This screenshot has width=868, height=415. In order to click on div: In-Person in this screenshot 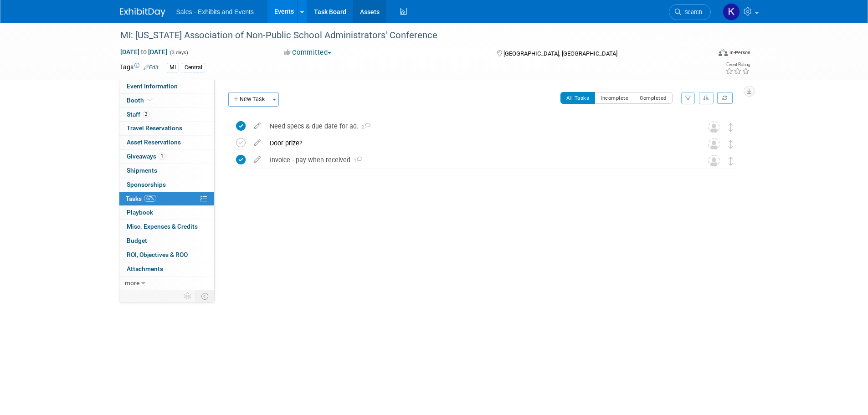, I will do `click(740, 52)`.